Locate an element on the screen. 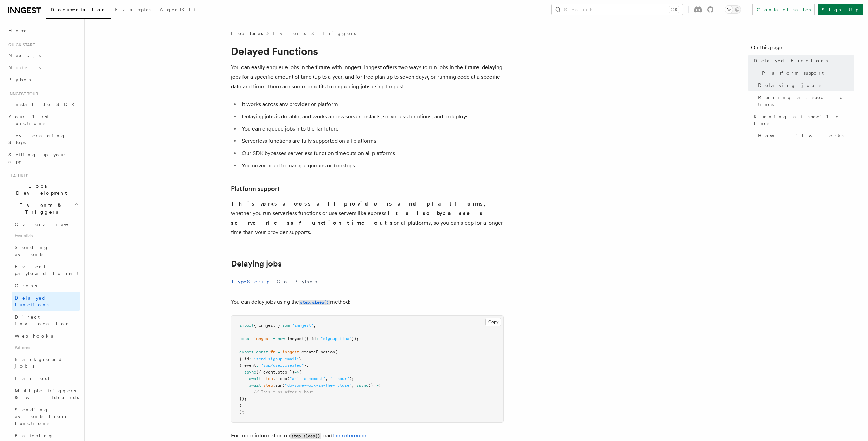 This screenshot has height=441, width=868. a: the reference is located at coordinates (349, 435).